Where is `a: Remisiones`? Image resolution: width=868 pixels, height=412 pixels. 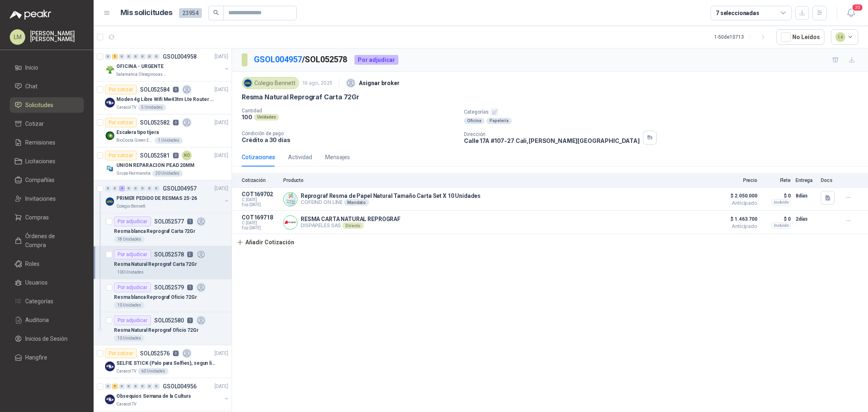 a: Remisiones is located at coordinates (47, 143).